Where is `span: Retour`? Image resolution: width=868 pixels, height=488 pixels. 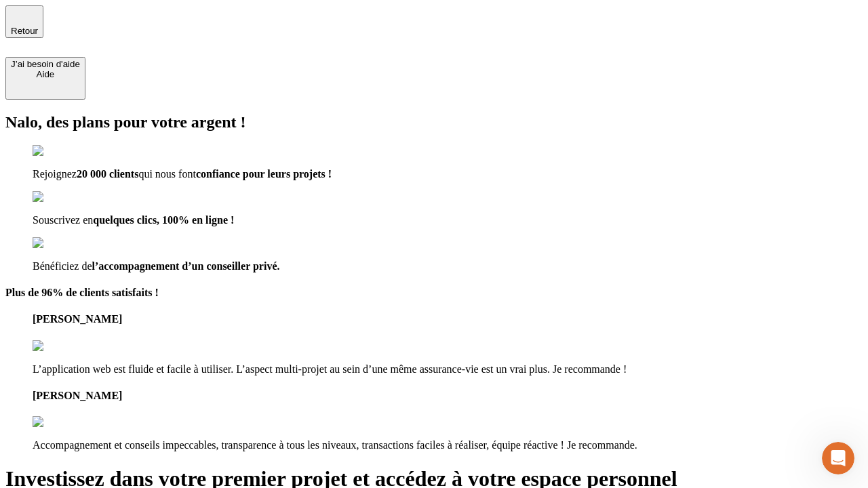
span: Retour is located at coordinates (25, 30).